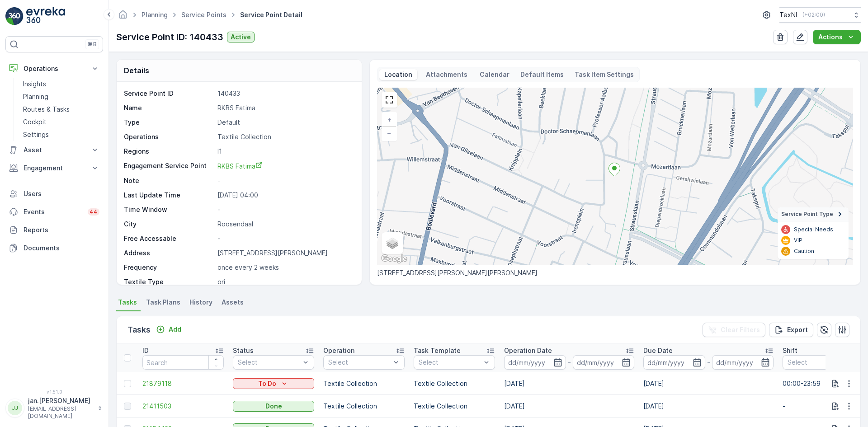  What do you see at coordinates (240, 166) in the screenshot?
I see `span: RKBS Fatima` at bounding box center [240, 166].